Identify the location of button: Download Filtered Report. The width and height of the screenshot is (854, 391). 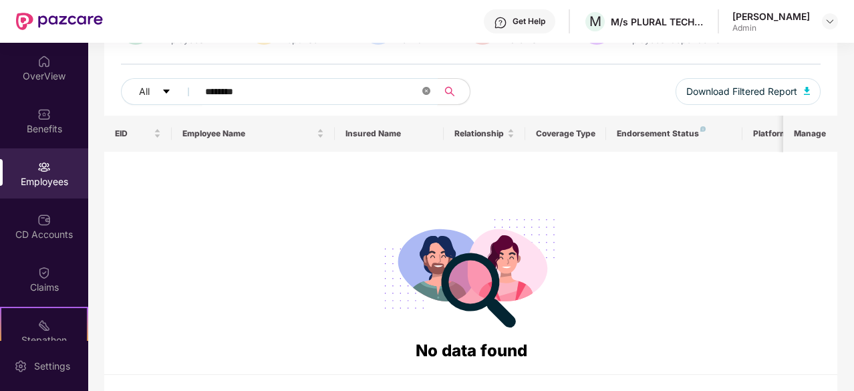
(748, 91).